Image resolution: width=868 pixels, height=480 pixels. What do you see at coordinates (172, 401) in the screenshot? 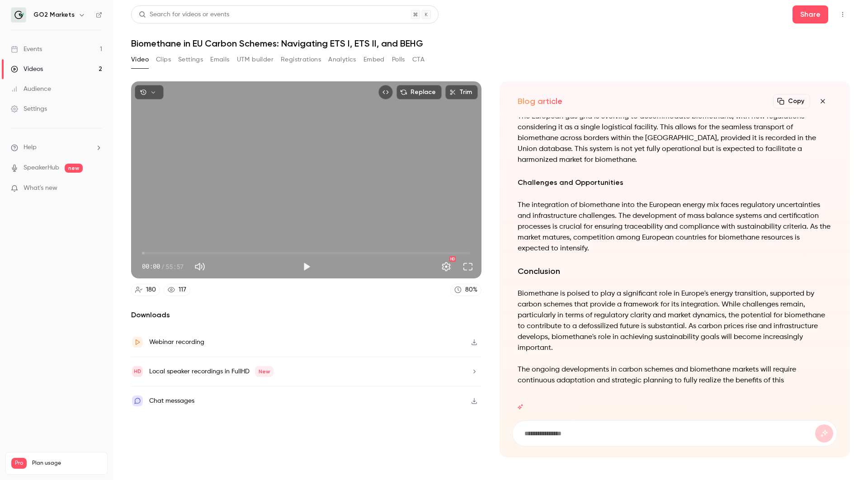
I see `div: Chat messages` at bounding box center [172, 401].